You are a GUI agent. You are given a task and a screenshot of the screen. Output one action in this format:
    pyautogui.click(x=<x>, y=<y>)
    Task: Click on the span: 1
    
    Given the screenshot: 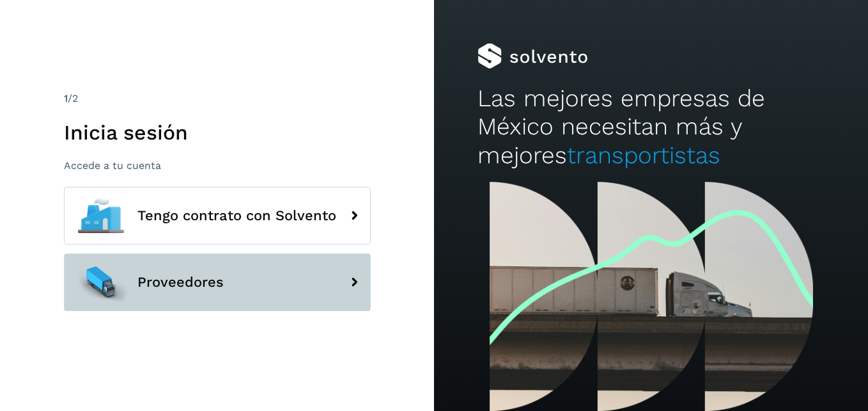 What is the action you would take?
    pyautogui.click(x=66, y=98)
    